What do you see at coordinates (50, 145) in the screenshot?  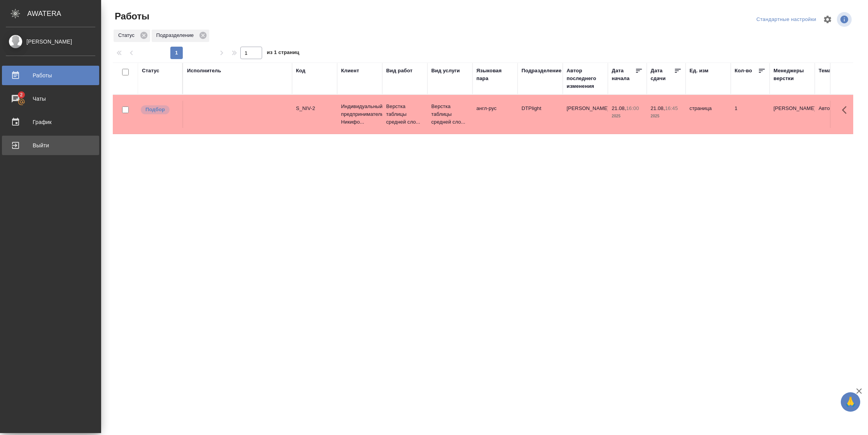 I see `div: Выйти` at bounding box center [50, 145].